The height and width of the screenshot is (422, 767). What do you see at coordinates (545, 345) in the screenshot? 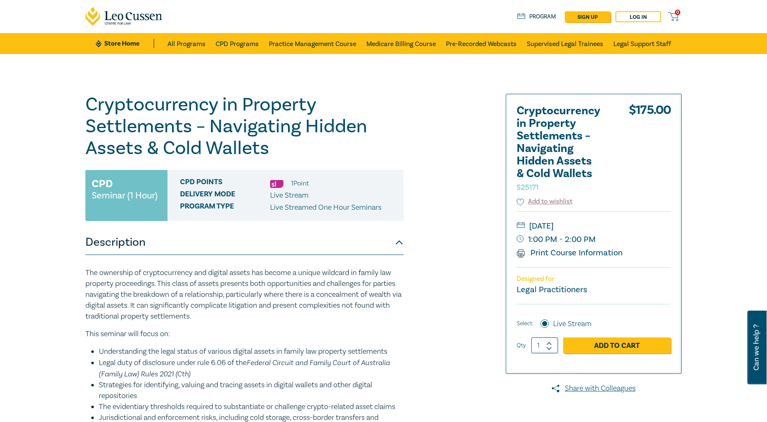
I see `input: 1` at bounding box center [545, 345].